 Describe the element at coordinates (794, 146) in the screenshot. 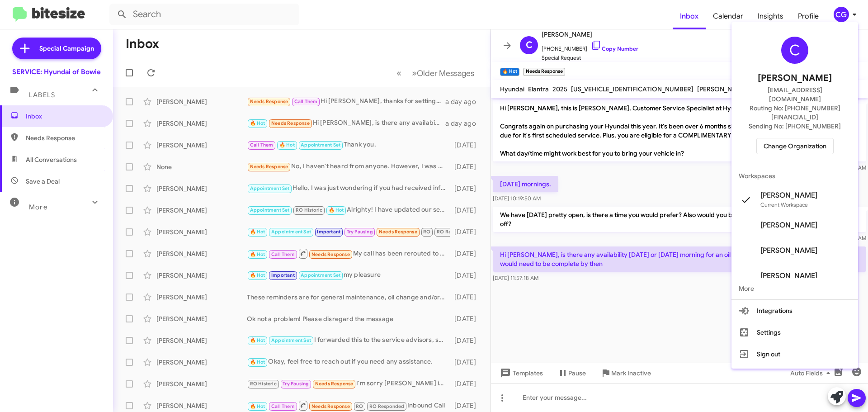

I see `button: Change Organization` at that location.